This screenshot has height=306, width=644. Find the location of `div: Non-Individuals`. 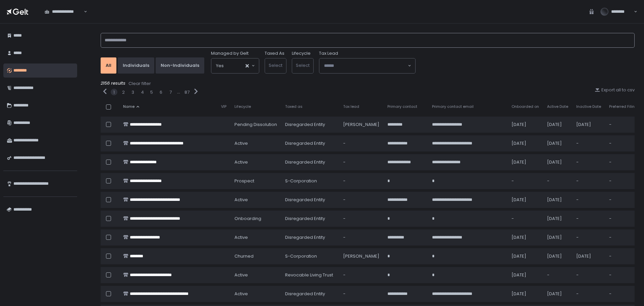

div: Non-Individuals is located at coordinates (180, 66).